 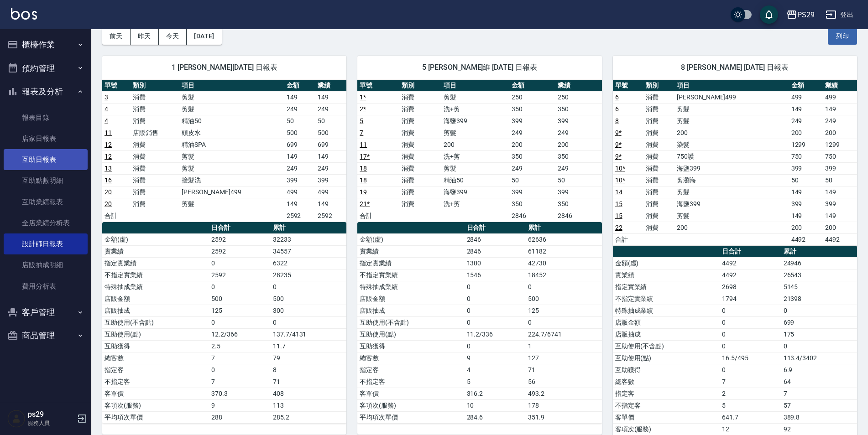 What do you see at coordinates (564, 263) in the screenshot?
I see `td: 42730` at bounding box center [564, 263].